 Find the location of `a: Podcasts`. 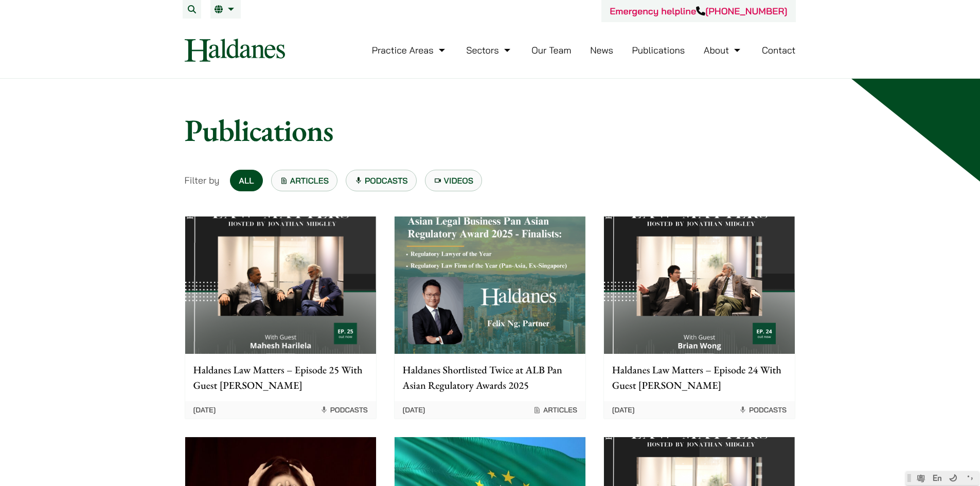

a: Podcasts is located at coordinates (381, 180).